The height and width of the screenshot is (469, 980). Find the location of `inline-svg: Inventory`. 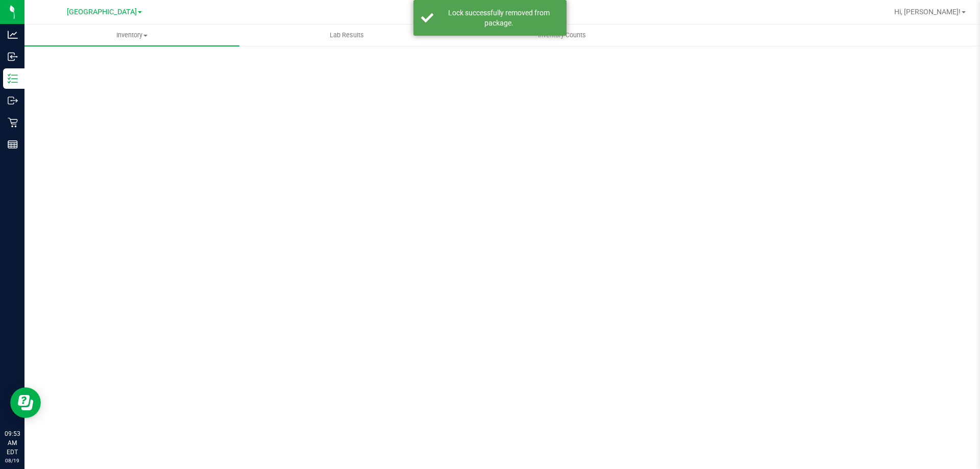

inline-svg: Inventory is located at coordinates (13, 78).